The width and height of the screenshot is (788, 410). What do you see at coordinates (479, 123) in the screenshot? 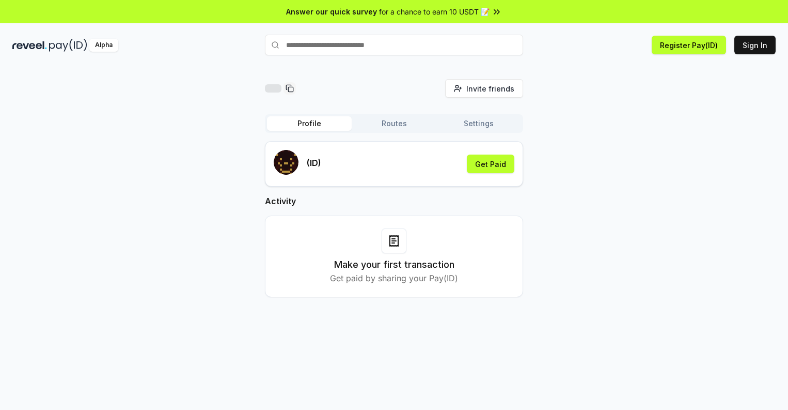
I see `button: Settings` at bounding box center [479, 123].